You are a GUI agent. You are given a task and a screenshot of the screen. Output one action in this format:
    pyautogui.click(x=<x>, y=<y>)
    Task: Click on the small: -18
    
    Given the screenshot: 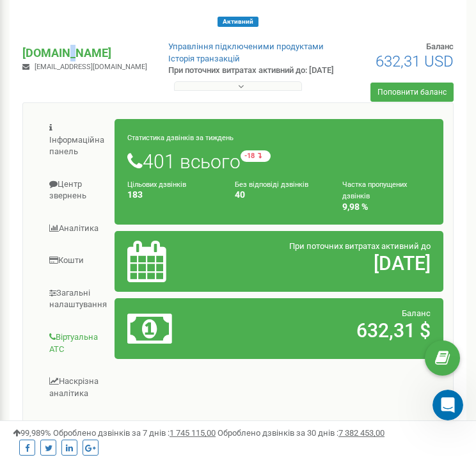 What is the action you would take?
    pyautogui.click(x=256, y=156)
    